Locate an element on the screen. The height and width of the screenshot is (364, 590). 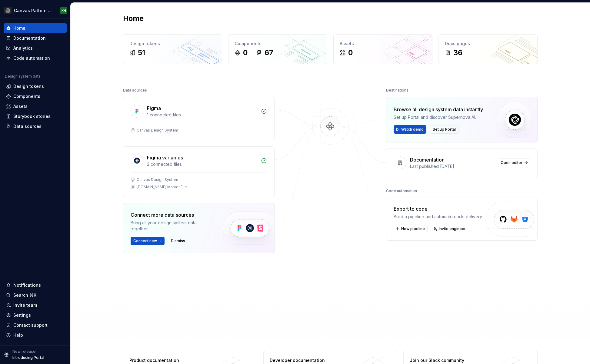
div: 67 is located at coordinates (269, 53).